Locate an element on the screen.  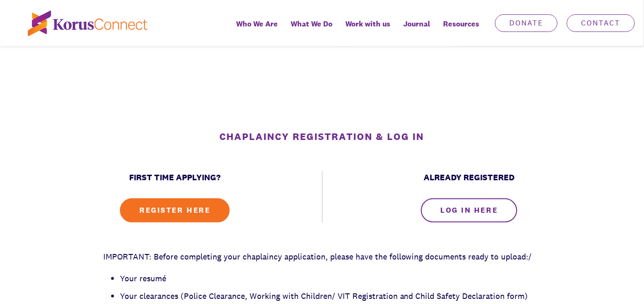
a: Who We Are is located at coordinates (257, 30).